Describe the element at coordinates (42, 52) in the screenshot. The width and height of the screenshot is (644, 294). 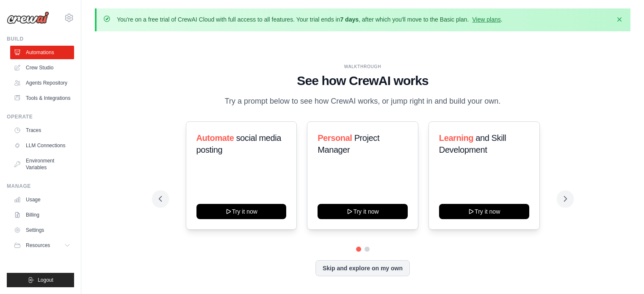
I see `a: Automations` at that location.